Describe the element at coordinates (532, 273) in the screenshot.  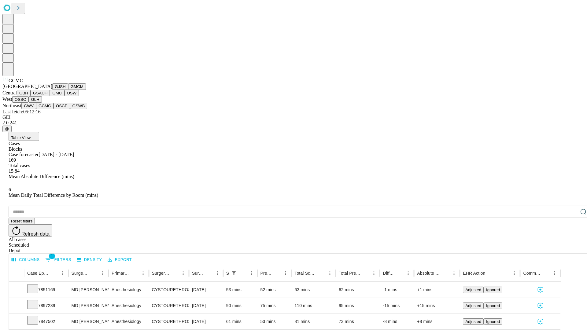
I see `div: Comments` at that location.